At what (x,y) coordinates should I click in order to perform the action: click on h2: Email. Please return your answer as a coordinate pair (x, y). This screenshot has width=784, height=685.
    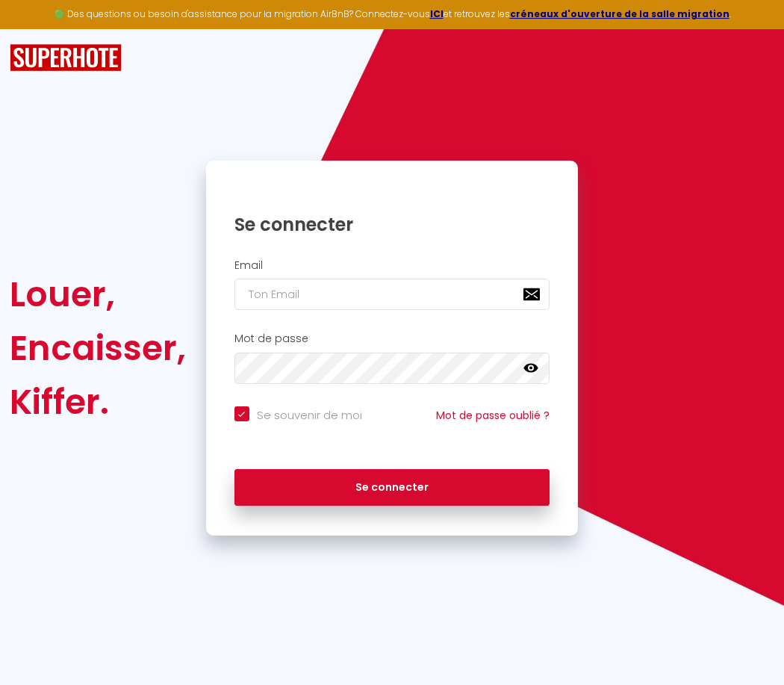
    Looking at the image, I should click on (392, 265).